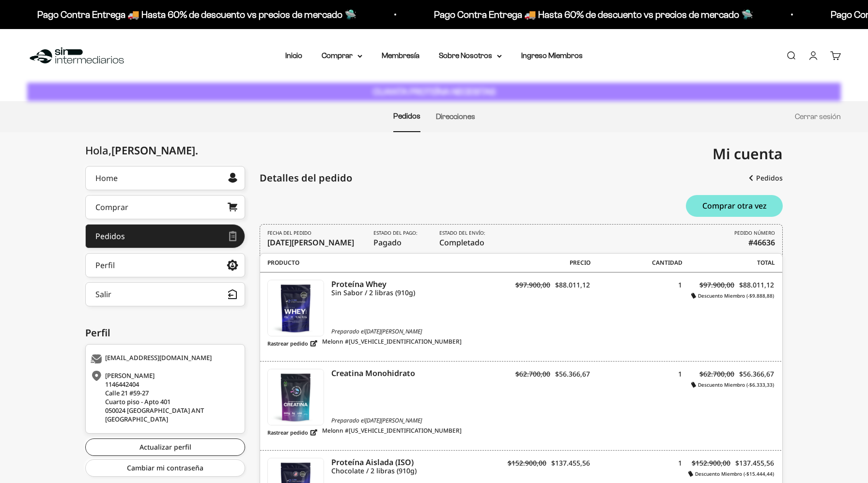 This screenshot has width=868, height=483. Describe the element at coordinates (636, 263) in the screenshot. I see `span: Cantidad` at that location.